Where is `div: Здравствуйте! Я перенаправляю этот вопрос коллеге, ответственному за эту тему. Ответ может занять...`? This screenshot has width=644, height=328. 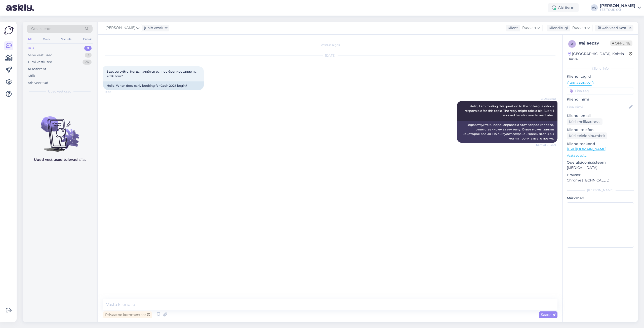 div: Здравствуйте! Я перенаправляю этот вопрос коллеге, ответственному за эту тему. Ответ может занять... is located at coordinates (507, 132).